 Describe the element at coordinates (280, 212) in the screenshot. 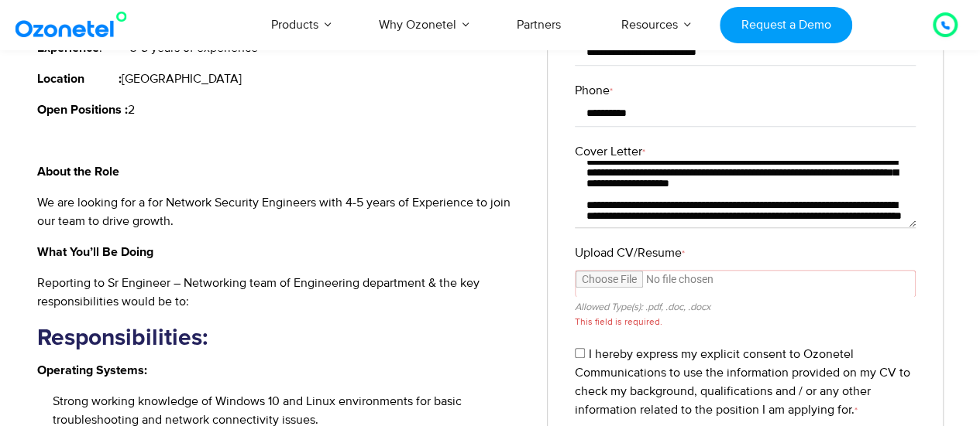

I see `p: We are looking for a for Network Security Engineers with 4-5 years of Experience to join our team...` at that location.